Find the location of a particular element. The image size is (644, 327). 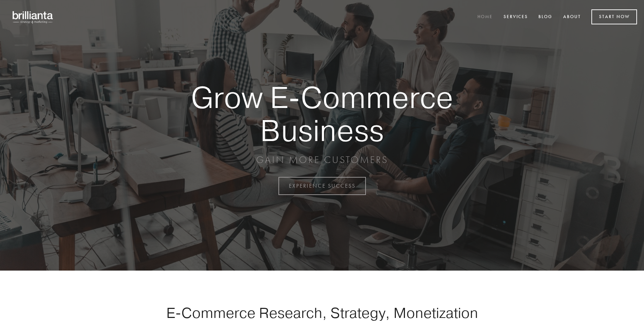

a: EXPERIENCE SUCCESS is located at coordinates (322, 186).